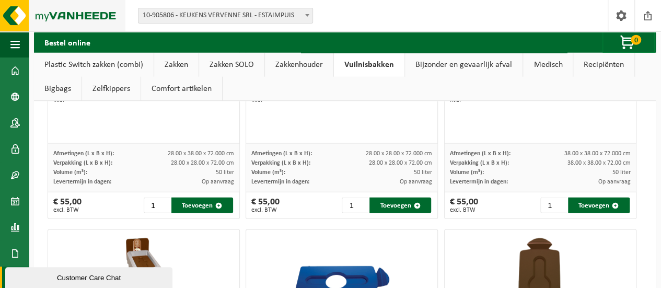  I want to click on div: Customer Care Chat, so click(84, 13).